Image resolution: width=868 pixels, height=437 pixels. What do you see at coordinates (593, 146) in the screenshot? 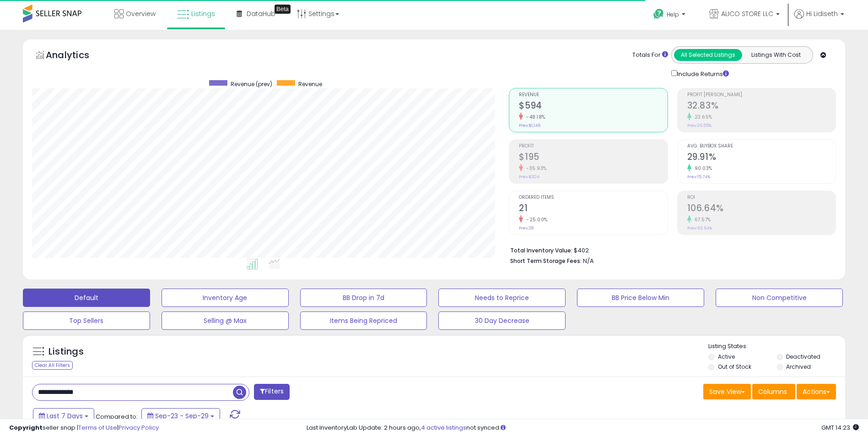
I see `span: Profit` at bounding box center [593, 146].